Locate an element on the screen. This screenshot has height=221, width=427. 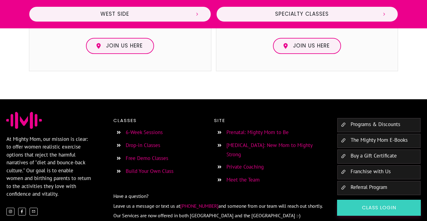
a: Class Login is located at coordinates (379, 208).